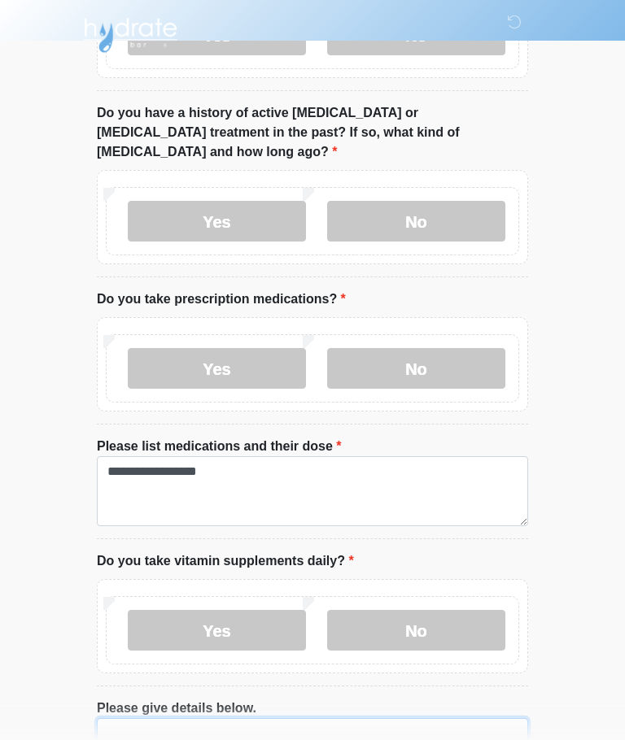 This screenshot has height=740, width=625. I want to click on label: Please list medications and their dose, so click(219, 446).